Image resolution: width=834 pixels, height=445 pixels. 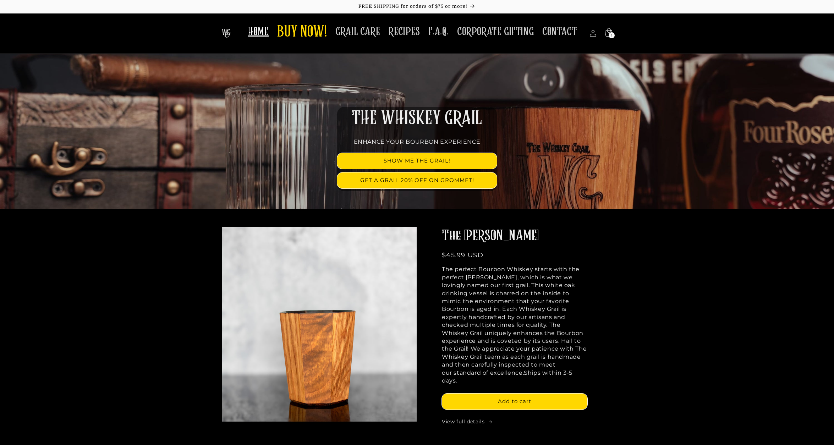 What do you see at coordinates (438, 32) in the screenshot?
I see `a: F.A.Q.` at bounding box center [438, 32].